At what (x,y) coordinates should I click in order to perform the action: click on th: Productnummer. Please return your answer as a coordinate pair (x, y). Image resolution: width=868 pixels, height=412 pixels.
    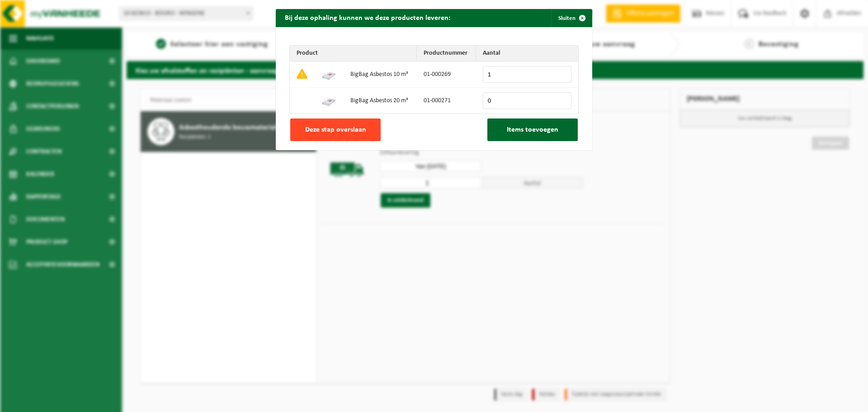
    Looking at the image, I should click on (446, 54).